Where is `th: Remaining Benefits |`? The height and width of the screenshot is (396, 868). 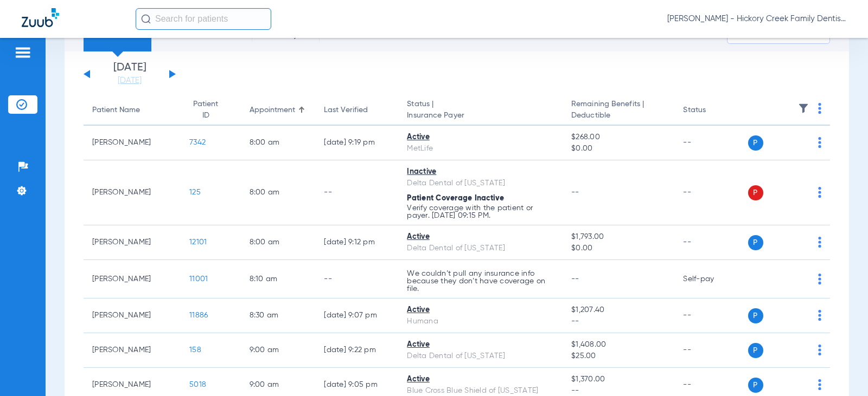 th: Remaining Benefits | is located at coordinates (619, 111).